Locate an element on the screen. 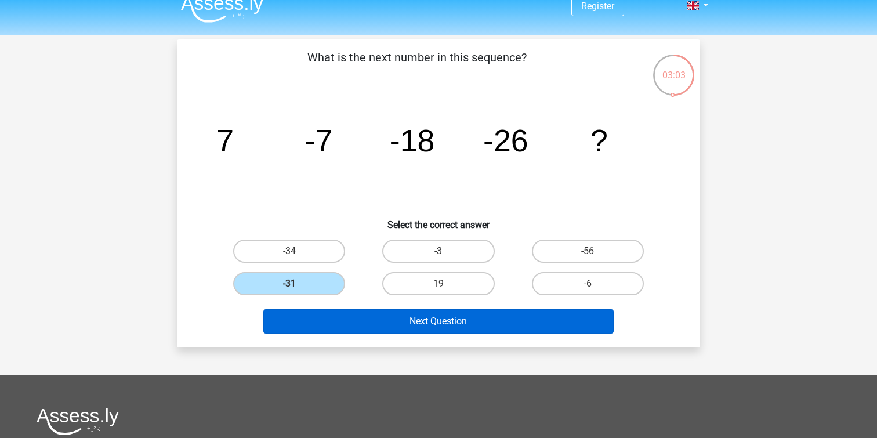  label: -31 is located at coordinates (289, 284).